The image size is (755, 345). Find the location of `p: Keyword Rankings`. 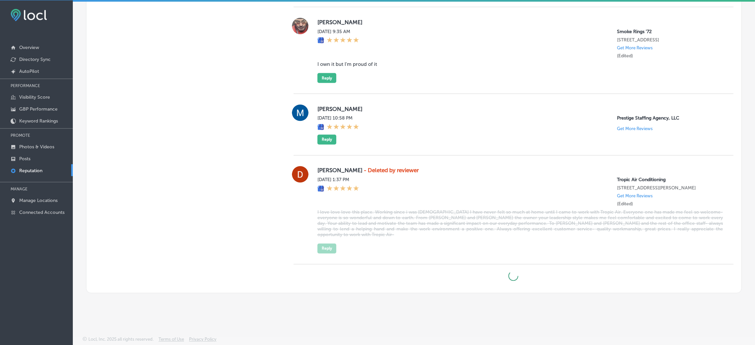

p: Keyword Rankings is located at coordinates (38, 121).